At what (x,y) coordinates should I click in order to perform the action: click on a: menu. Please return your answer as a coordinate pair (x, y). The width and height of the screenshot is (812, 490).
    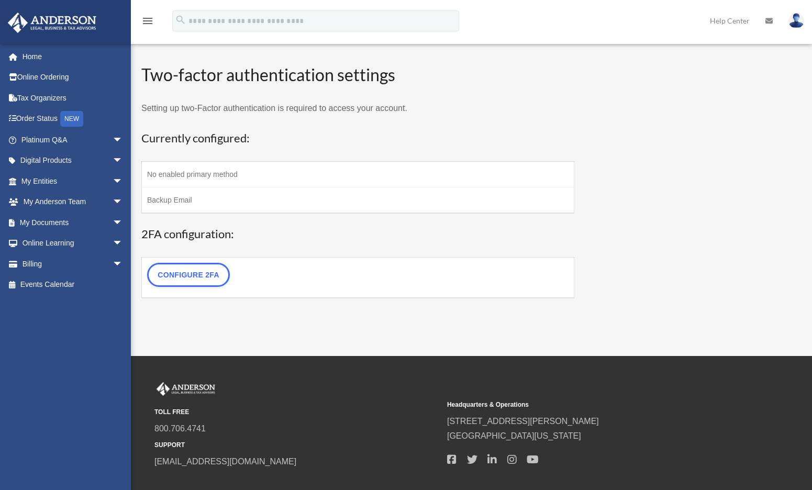
    Looking at the image, I should click on (148, 23).